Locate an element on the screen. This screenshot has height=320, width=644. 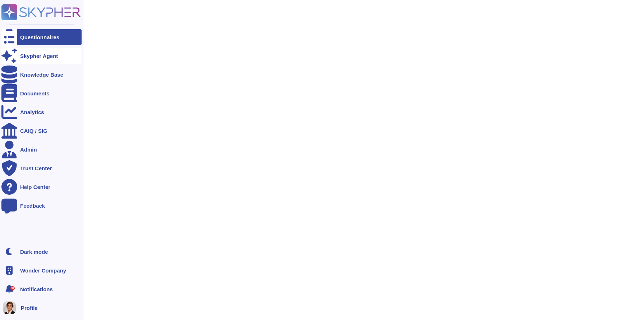
span: Wonder Company is located at coordinates (43, 270).